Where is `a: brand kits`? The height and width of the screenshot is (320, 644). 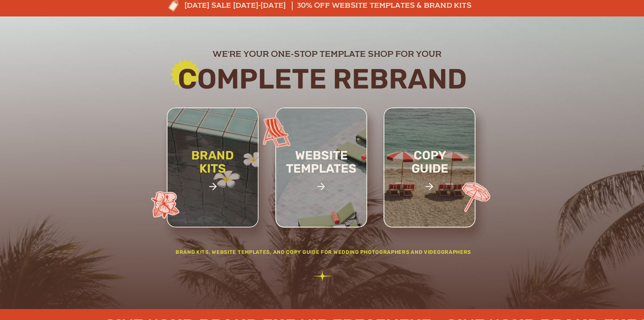 a: brand kits is located at coordinates (213, 174).